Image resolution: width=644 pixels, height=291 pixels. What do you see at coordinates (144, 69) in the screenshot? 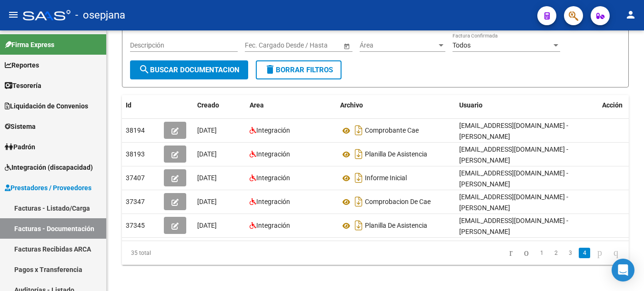
I see `mat-icon: search` at bounding box center [144, 69].